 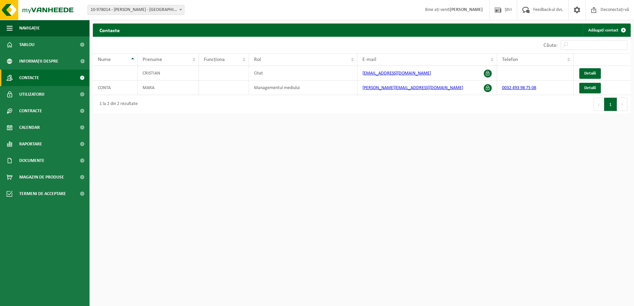 What do you see at coordinates (168, 73) in the screenshot?
I see `td: CRISTIAN` at bounding box center [168, 73].